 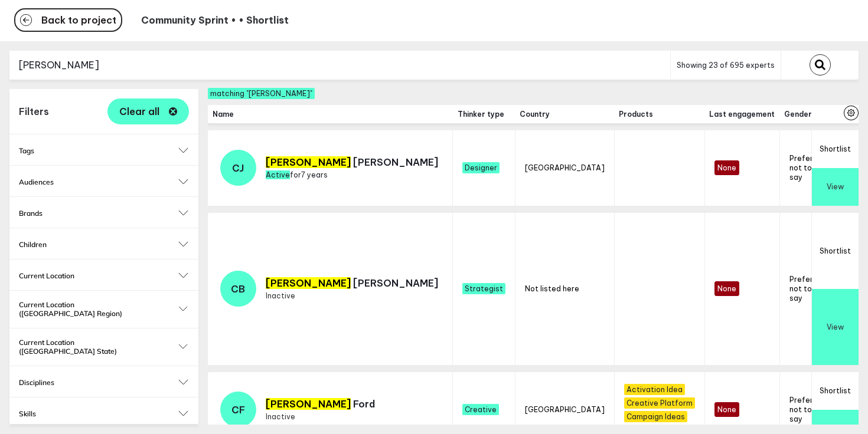 What do you see at coordinates (484, 114) in the screenshot?
I see `span: Thinker type` at bounding box center [484, 114].